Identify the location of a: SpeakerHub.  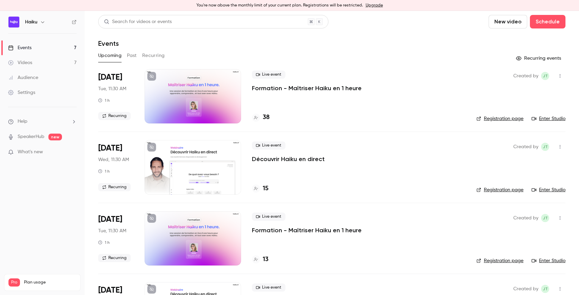
(31, 137).